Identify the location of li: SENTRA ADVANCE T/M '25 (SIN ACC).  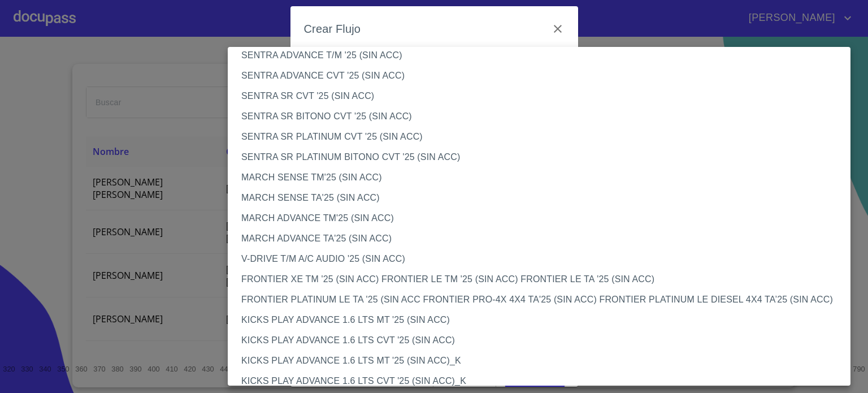
(543, 55).